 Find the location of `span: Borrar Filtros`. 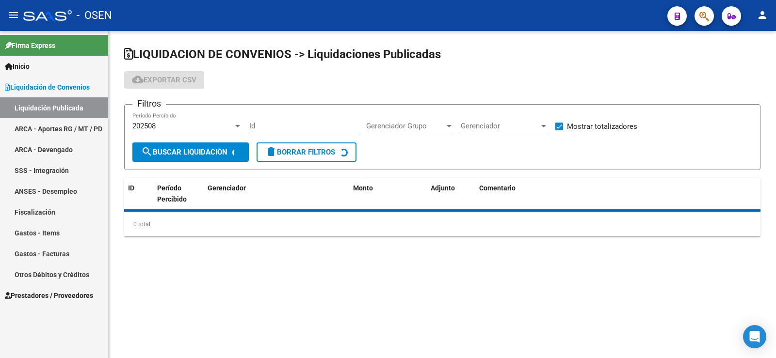

span: Borrar Filtros is located at coordinates (300, 152).